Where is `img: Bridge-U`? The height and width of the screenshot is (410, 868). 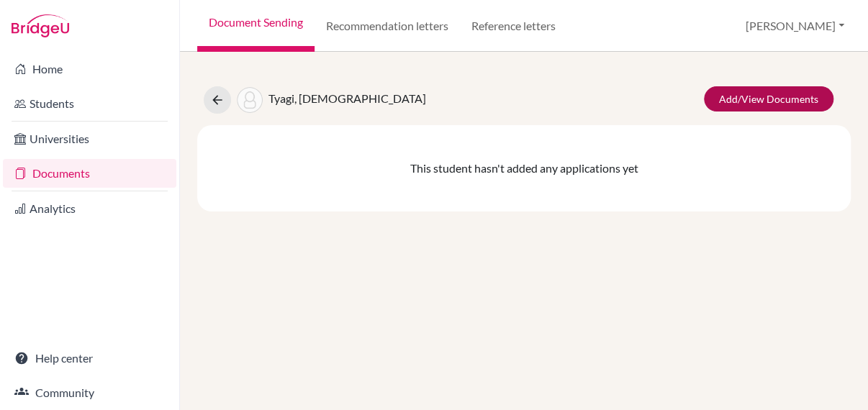 img: Bridge-U is located at coordinates (40, 26).